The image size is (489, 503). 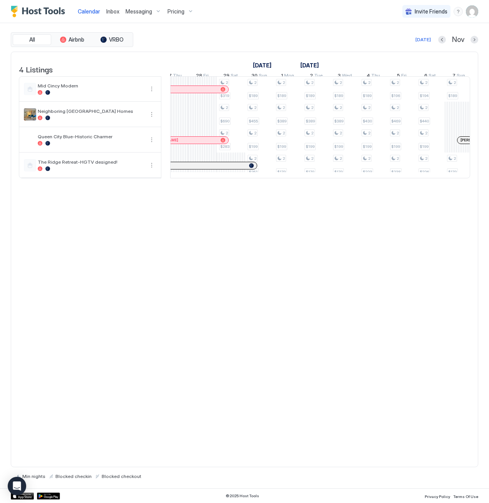 What do you see at coordinates (74, 476) in the screenshot?
I see `span: Blocked checkin` at bounding box center [74, 476].